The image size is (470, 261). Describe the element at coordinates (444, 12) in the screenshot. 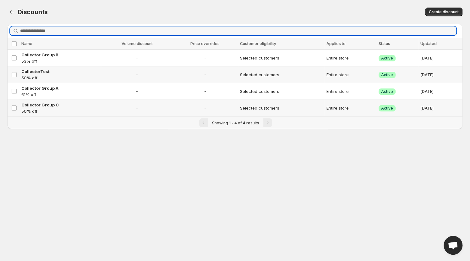

I see `span: Create discount` at that location.